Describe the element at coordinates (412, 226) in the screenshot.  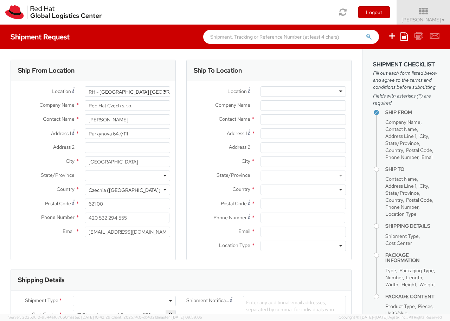
I see `h4: Shipping Details` at that location.